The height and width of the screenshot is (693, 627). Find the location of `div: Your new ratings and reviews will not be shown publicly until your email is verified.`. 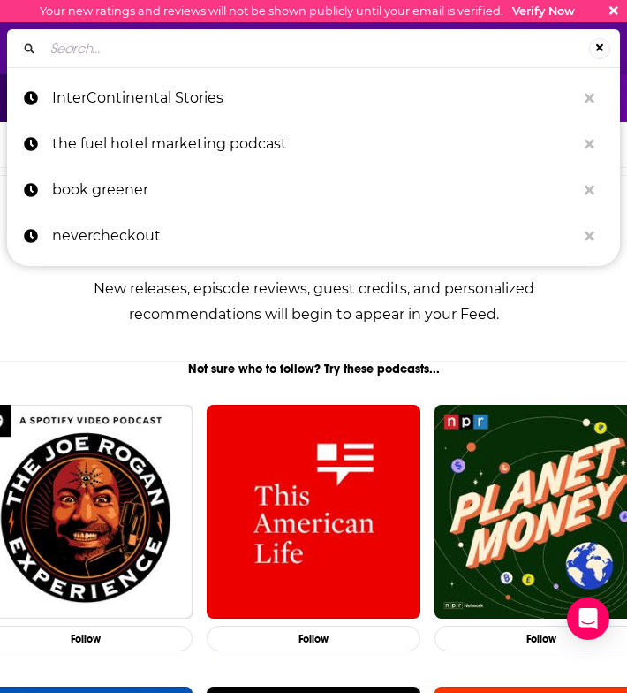

div: Your new ratings and reviews will not be shown publicly until your email is verified. is located at coordinates (308, 11).